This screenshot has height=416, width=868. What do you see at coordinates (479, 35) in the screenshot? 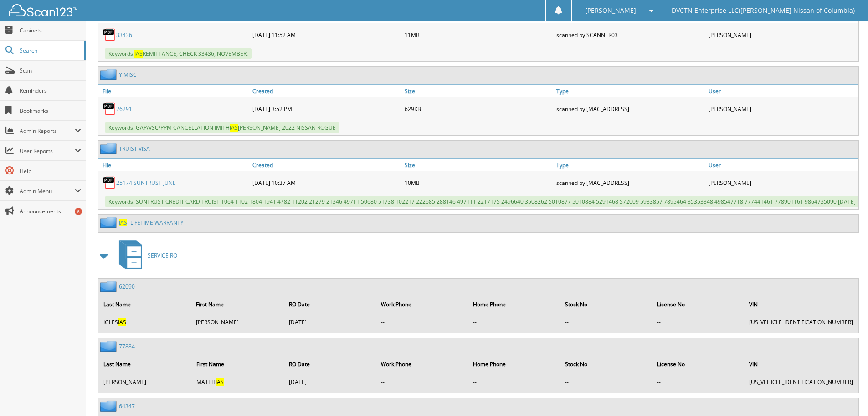
I see `div: 11MB` at bounding box center [479, 35].